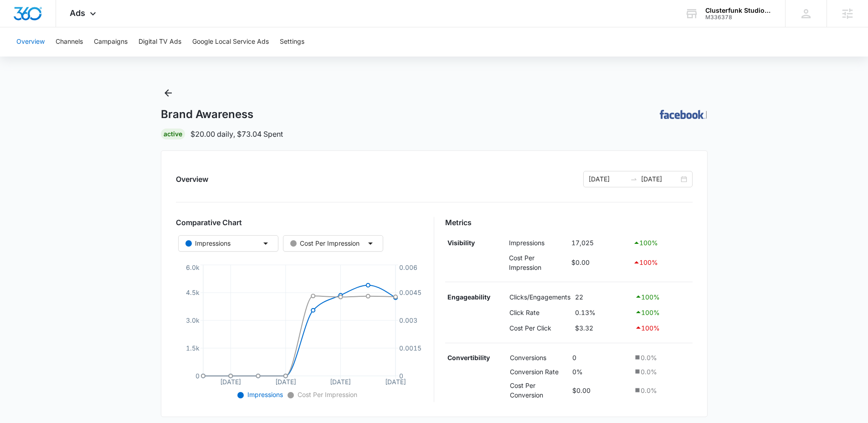 This screenshot has width=868, height=423. Describe the element at coordinates (682, 114) in the screenshot. I see `img: FACEBOOK` at that location.